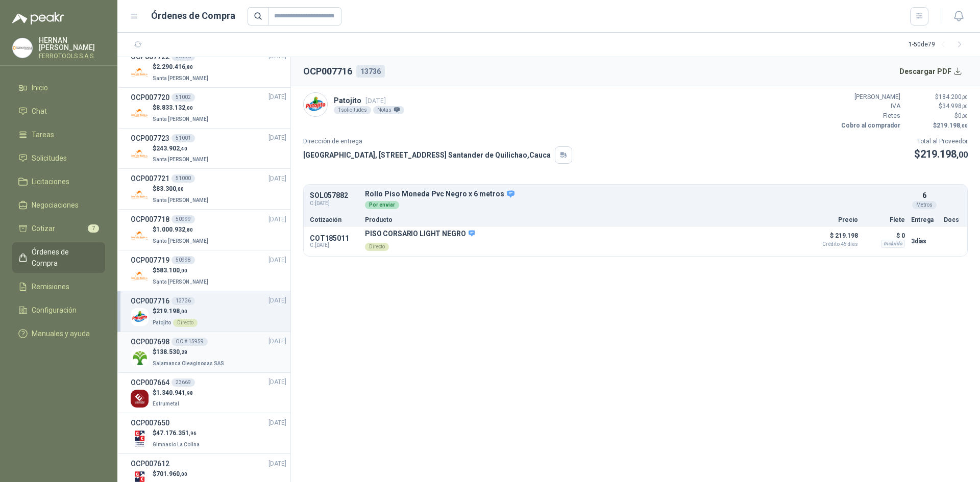 The width and height of the screenshot is (980, 482). What do you see at coordinates (334, 196) in the screenshot?
I see `p: SOL057882` at bounding box center [334, 196].